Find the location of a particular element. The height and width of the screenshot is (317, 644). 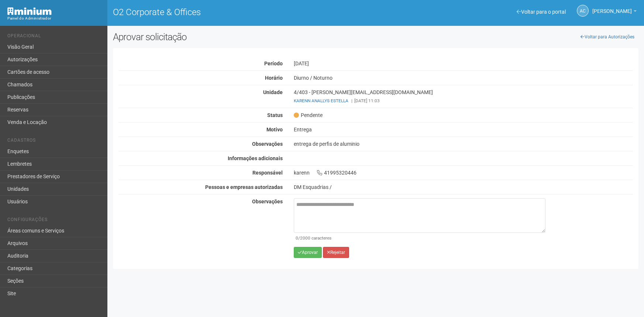

button: Aprovar is located at coordinates (308, 253).